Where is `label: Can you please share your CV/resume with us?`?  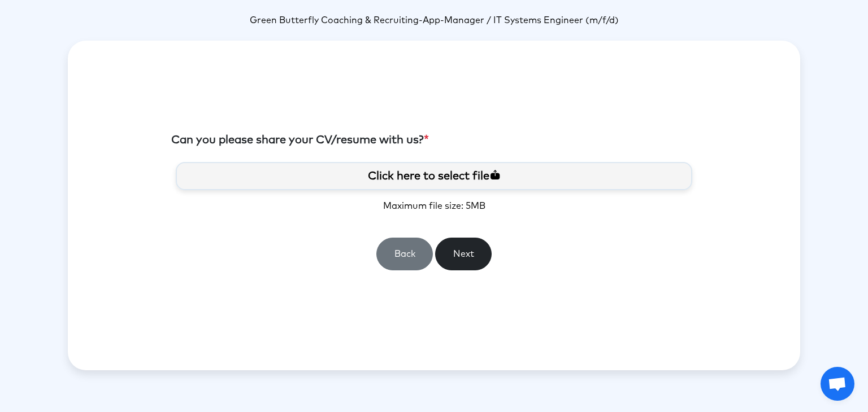 label: Can you please share your CV/resume with us? is located at coordinates (300, 140).